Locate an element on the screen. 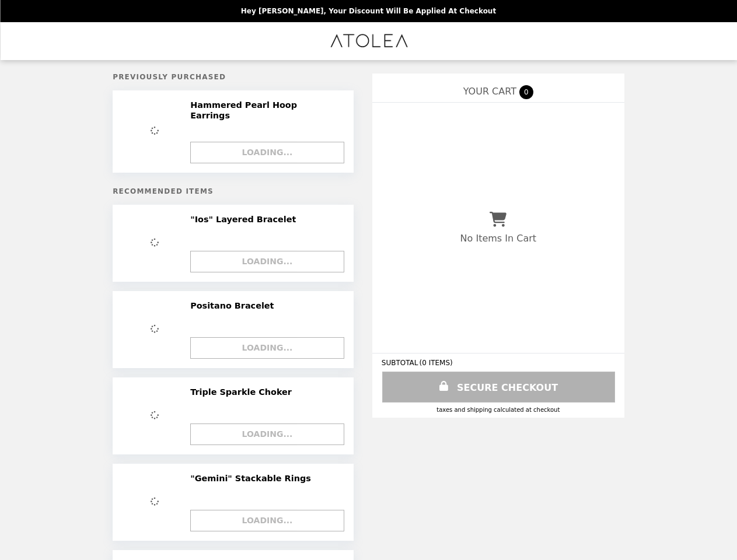 The image size is (737, 560). h2: "Gemini" Stackable Rings is located at coordinates (252, 479).